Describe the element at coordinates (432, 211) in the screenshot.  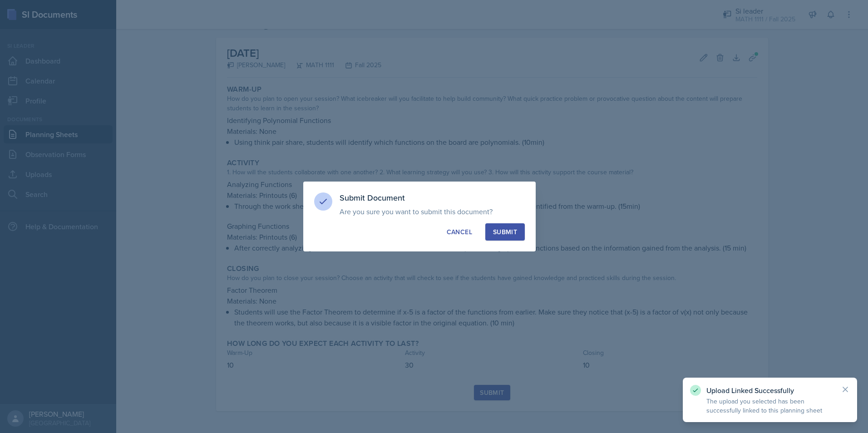
I see `p: Are you sure you want to submit this document?` at that location.